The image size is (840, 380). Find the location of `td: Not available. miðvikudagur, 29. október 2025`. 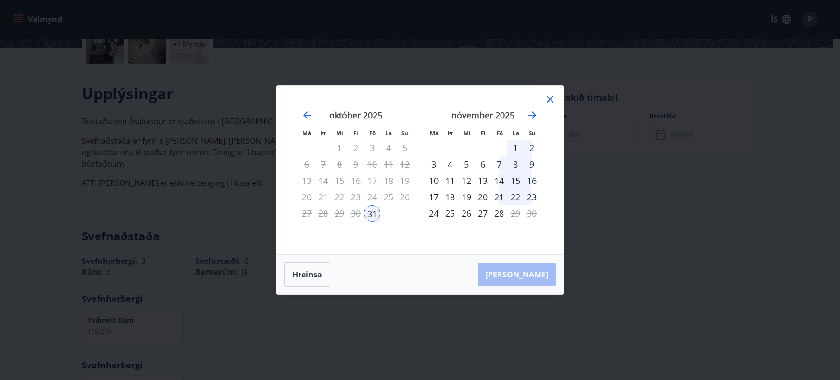

td: Not available. miðvikudagur, 29. október 2025 is located at coordinates (340, 213).